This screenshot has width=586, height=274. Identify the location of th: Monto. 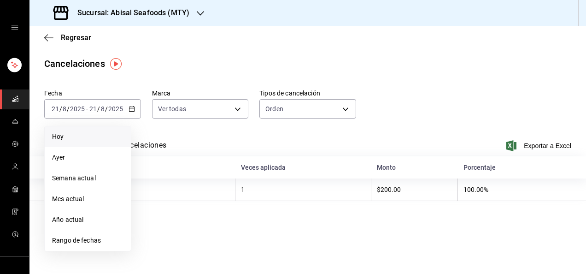
(415, 167).